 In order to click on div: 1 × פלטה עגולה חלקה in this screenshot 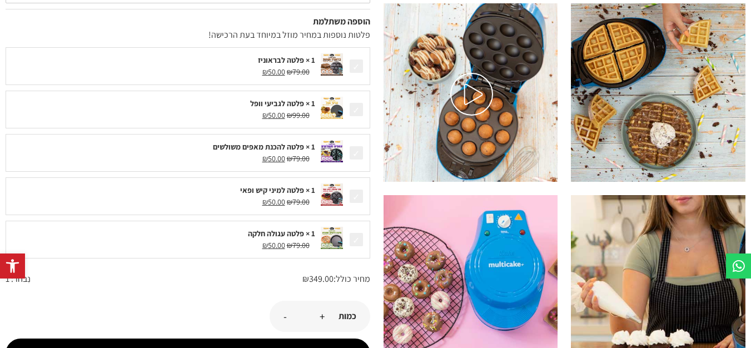, I will do `click(163, 234)`.